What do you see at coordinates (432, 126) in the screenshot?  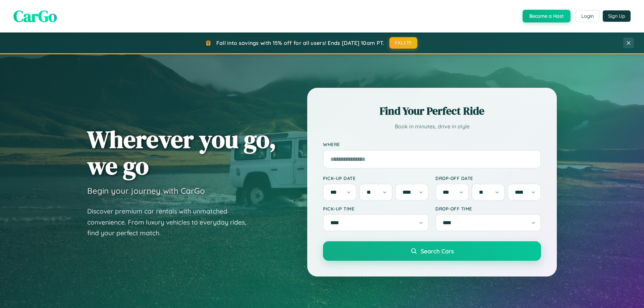 I see `p: Book in minutes, drive in style` at bounding box center [432, 126].